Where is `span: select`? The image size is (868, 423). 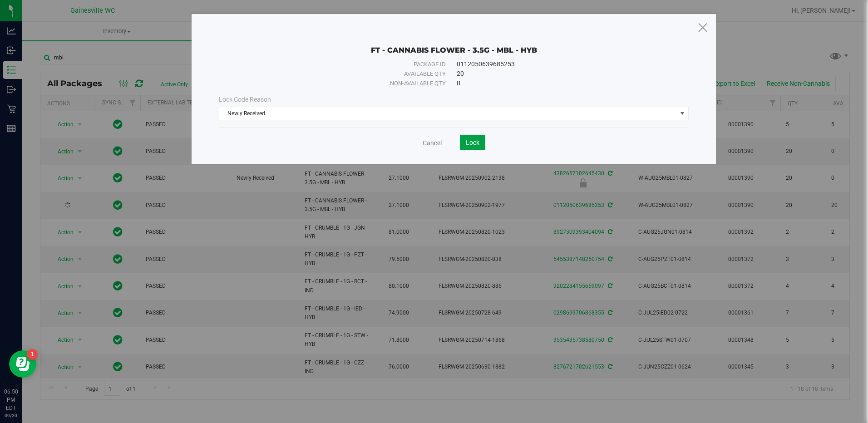 span: select is located at coordinates (682, 114).